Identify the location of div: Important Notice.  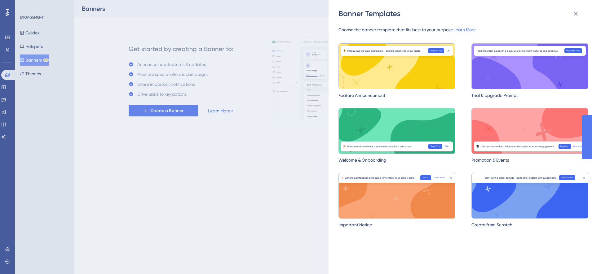
(397, 225).